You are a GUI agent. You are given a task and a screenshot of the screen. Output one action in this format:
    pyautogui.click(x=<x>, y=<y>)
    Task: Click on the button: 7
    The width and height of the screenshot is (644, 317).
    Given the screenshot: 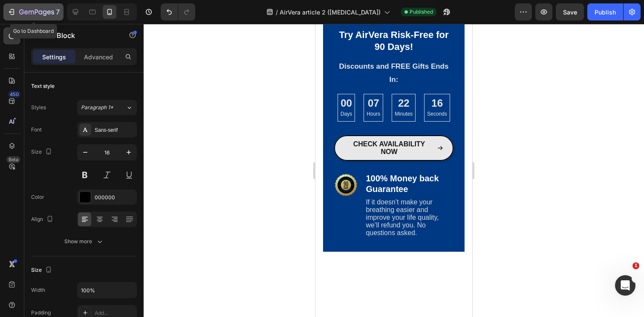 What is the action you would take?
    pyautogui.click(x=33, y=12)
    